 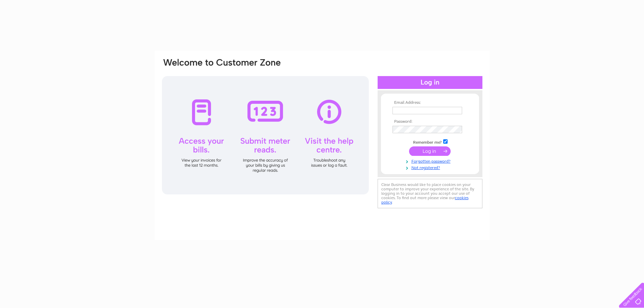 I want to click on th: Email Address:, so click(x=430, y=103).